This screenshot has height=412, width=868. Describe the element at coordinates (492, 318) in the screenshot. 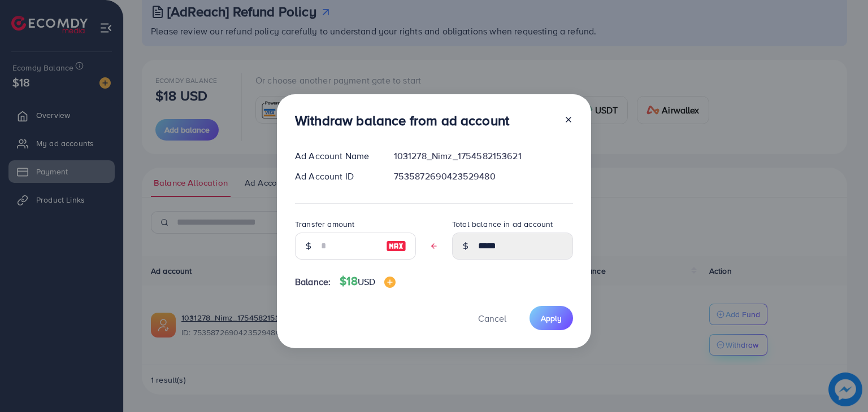

I see `button: Cancel` at that location.